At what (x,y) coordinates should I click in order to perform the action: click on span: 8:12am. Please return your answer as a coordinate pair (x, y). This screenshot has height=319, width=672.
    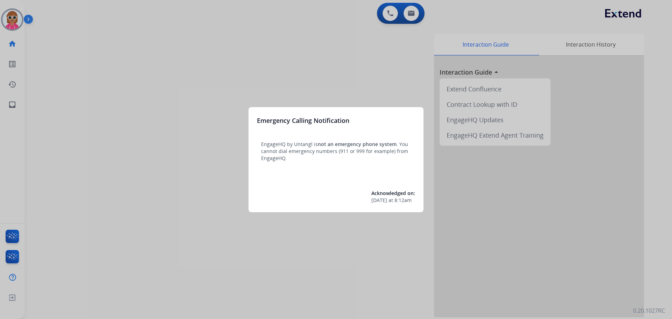
    Looking at the image, I should click on (403, 200).